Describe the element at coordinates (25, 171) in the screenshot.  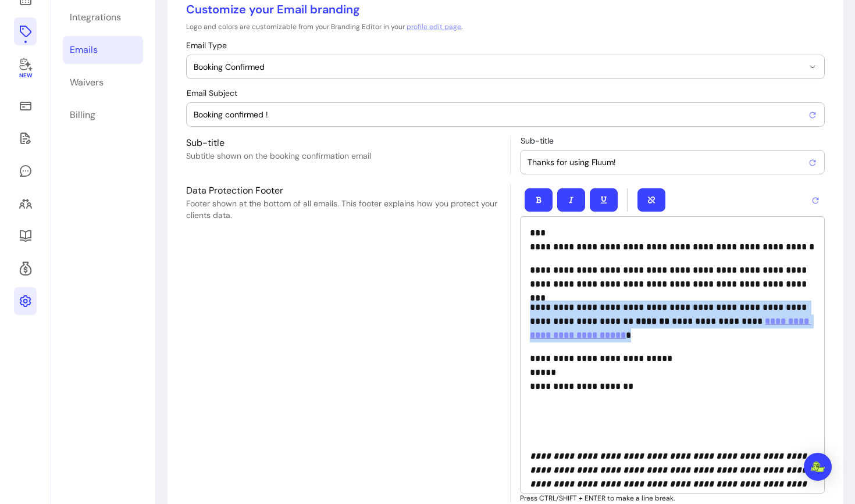
I see `a: My Messages` at that location.